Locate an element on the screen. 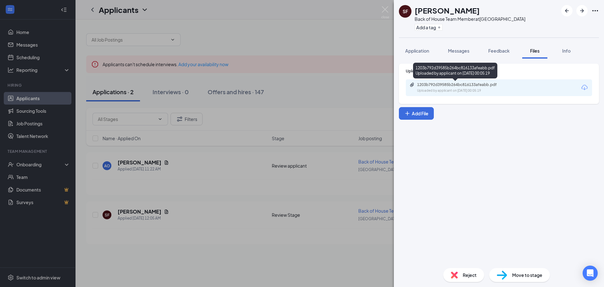 Image resolution: width=604 pixels, height=287 pixels. button: Add FilePlus is located at coordinates (416, 113).